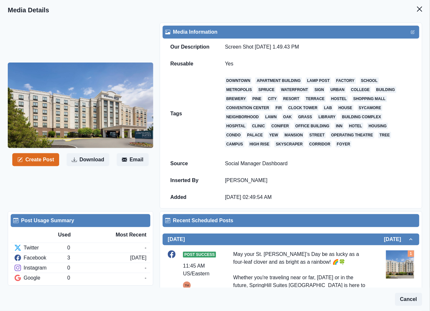 This screenshot has height=311, width=430. What do you see at coordinates (317, 135) in the screenshot?
I see `a: street` at bounding box center [317, 135].